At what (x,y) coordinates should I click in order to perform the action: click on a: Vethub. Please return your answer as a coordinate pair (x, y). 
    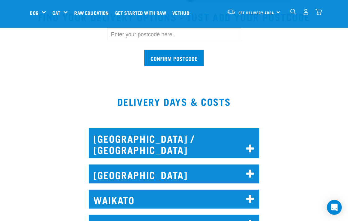
    Looking at the image, I should click on (182, 13).